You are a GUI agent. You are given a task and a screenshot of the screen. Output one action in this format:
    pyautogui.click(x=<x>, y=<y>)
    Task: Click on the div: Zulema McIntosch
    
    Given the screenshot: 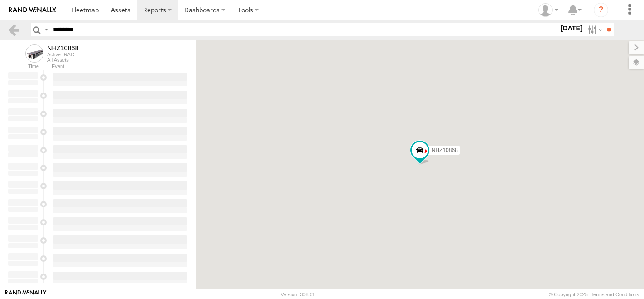 What is the action you would take?
    pyautogui.click(x=548, y=10)
    